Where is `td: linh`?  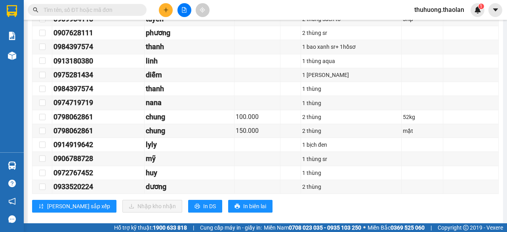 td: linh is located at coordinates (189, 61).